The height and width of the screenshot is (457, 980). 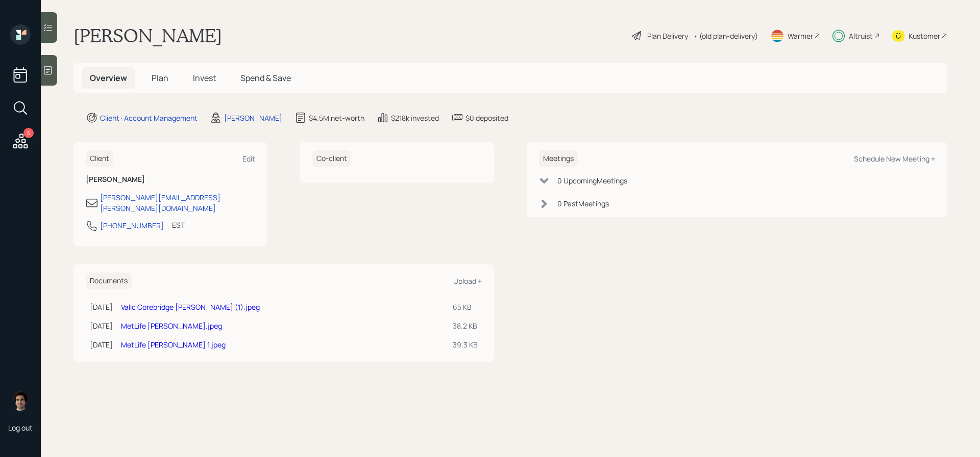 What do you see at coordinates (583, 204) in the screenshot?
I see `div: 0 Past Meeting s` at bounding box center [583, 204].